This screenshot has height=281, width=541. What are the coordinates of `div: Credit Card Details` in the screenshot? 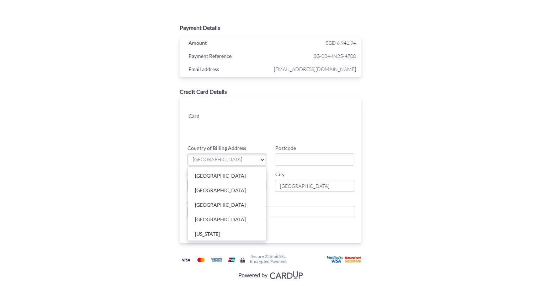 It's located at (271, 92).